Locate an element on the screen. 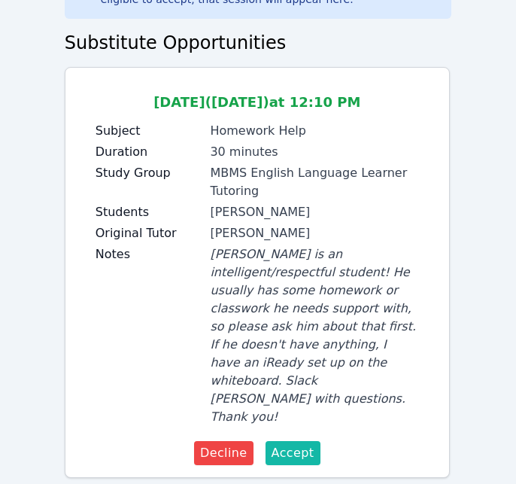 This screenshot has width=516, height=484. label: Notes is located at coordinates (148, 254).